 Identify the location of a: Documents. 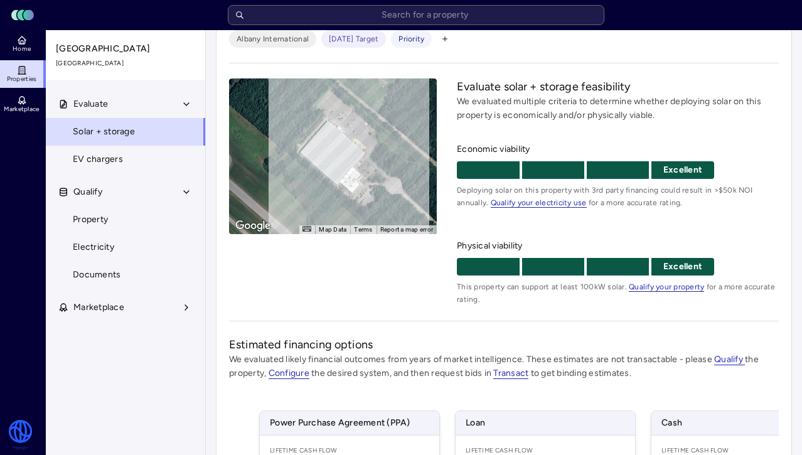
(126, 275).